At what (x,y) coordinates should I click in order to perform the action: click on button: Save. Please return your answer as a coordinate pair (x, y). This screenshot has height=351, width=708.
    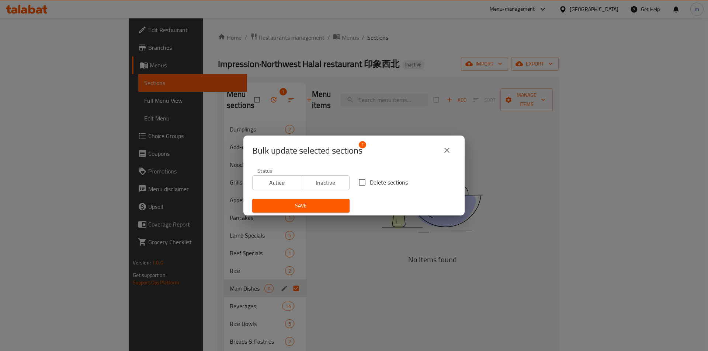
    Looking at the image, I should click on (301, 206).